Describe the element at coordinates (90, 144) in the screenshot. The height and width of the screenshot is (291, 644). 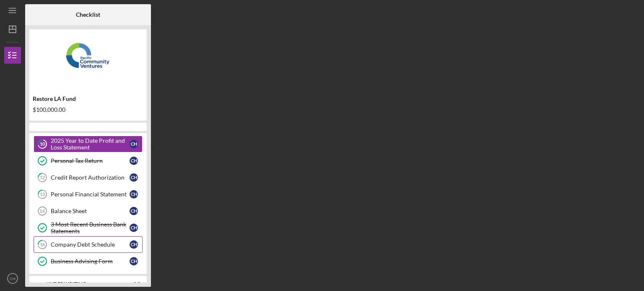
I see `div: 2025 Year to Date Profit and Loss Statement` at that location.